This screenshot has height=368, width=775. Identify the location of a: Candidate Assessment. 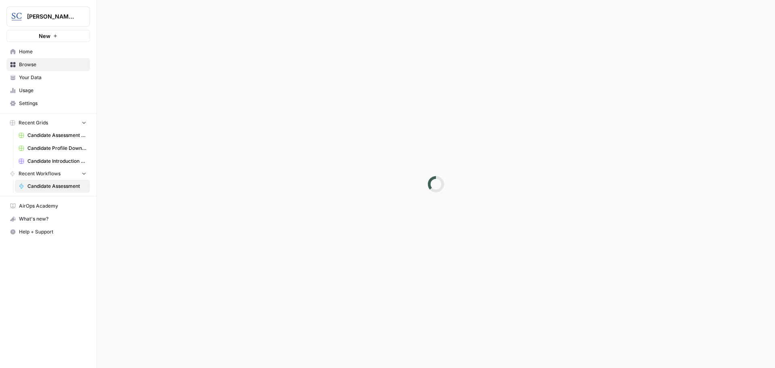
(52, 186).